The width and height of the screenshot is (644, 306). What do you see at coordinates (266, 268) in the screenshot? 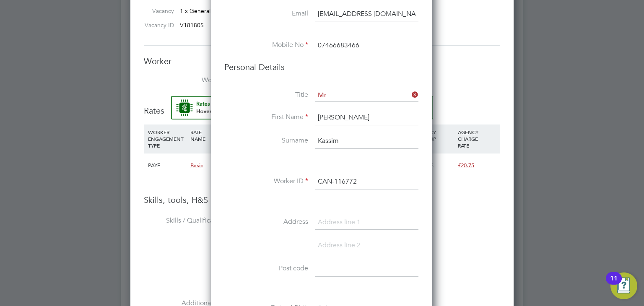
I see `label: Post code` at bounding box center [266, 268].